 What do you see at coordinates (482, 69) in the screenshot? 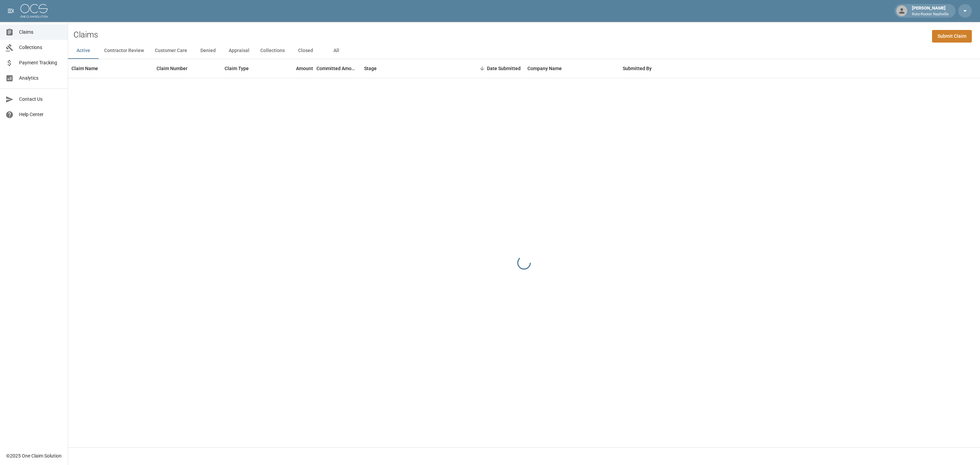
I see `button: Sort` at bounding box center [482, 69].